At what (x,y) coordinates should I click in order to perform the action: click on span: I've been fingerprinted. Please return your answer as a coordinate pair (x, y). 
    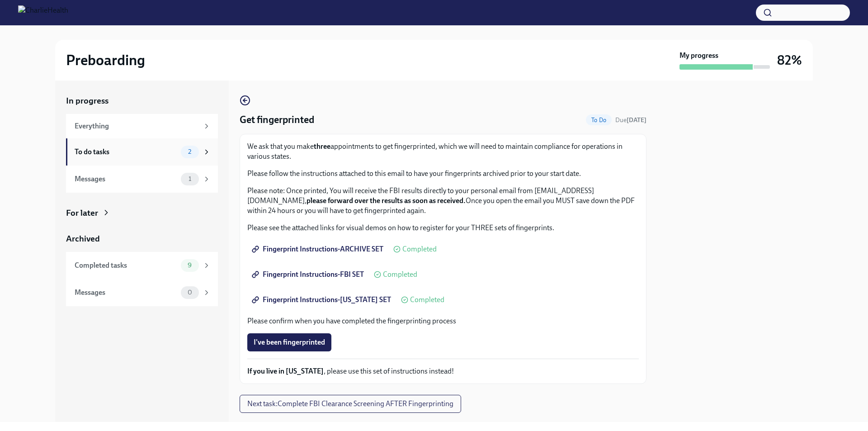
    Looking at the image, I should click on (290, 342).